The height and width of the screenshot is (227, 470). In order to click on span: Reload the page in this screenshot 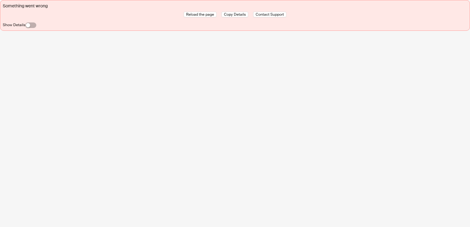, I will do `click(200, 14)`.